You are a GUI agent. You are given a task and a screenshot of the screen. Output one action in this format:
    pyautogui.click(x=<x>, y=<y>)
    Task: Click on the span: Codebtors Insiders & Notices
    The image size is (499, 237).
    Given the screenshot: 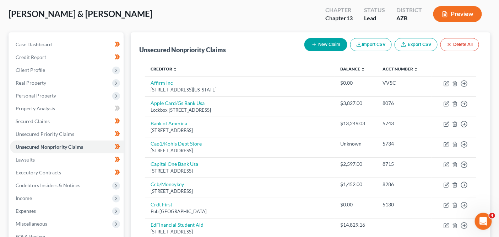 What is the action you would take?
    pyautogui.click(x=48, y=185)
    